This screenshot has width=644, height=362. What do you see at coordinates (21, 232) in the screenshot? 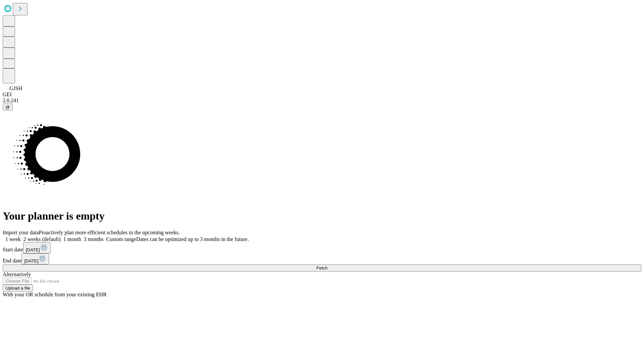
I see `span: Import your data` at bounding box center [21, 232].